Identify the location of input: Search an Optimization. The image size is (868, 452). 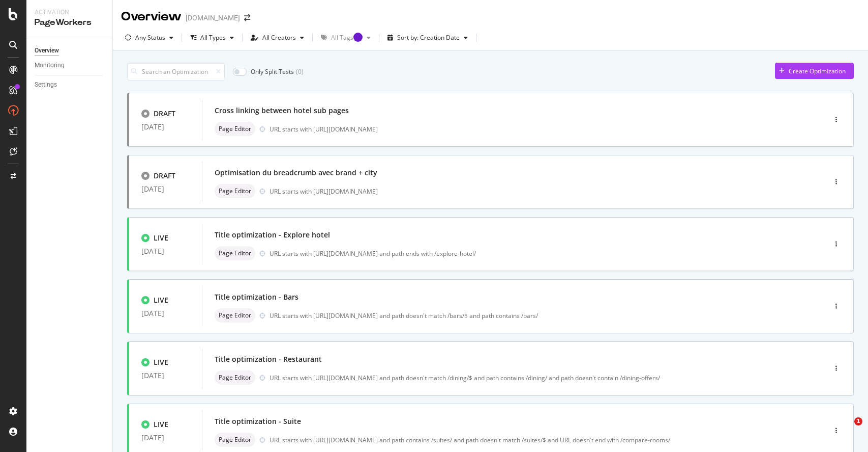
(176, 71).